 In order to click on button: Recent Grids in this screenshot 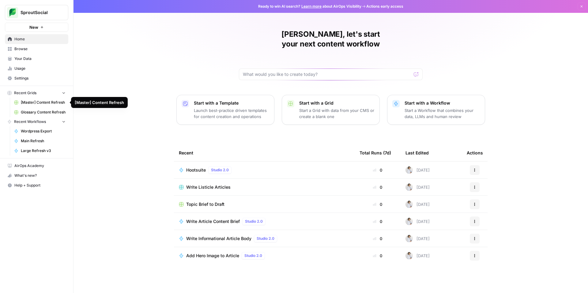, I will do `click(36, 93)`.